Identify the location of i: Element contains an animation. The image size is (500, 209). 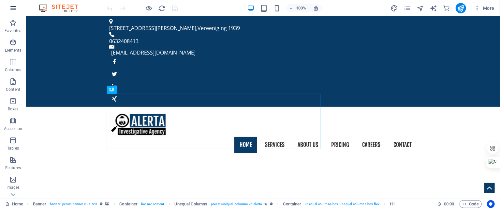
(266, 203).